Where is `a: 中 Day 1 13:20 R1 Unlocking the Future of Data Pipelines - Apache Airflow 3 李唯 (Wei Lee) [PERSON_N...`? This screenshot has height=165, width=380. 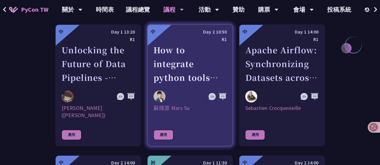 a: 中 Day 1 13:20 R1 Unlocking the Future of Data Pipelines - Apache Airflow 3 李唯 (Wei Lee) [PERSON_N... is located at coordinates (98, 85).